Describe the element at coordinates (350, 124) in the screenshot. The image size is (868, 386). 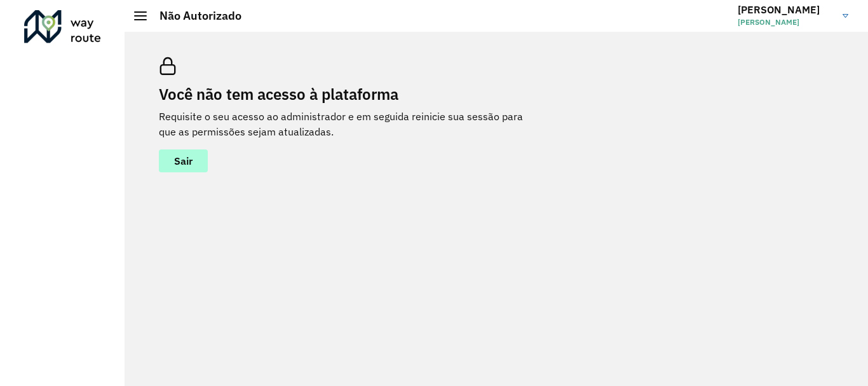
I see `p: Requisite o seu acesso ao administrador e em seguida reinicie sua sessão para que as permissões s...` at that location.